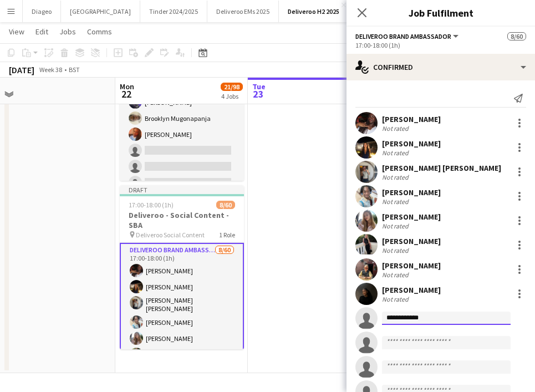 The width and height of the screenshot is (535, 392). Describe the element at coordinates (74, 69) in the screenshot. I see `div: BST` at that location.